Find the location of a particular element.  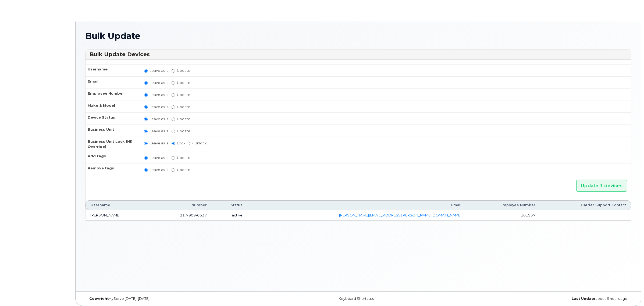

input: Unlock is located at coordinates (191, 143).